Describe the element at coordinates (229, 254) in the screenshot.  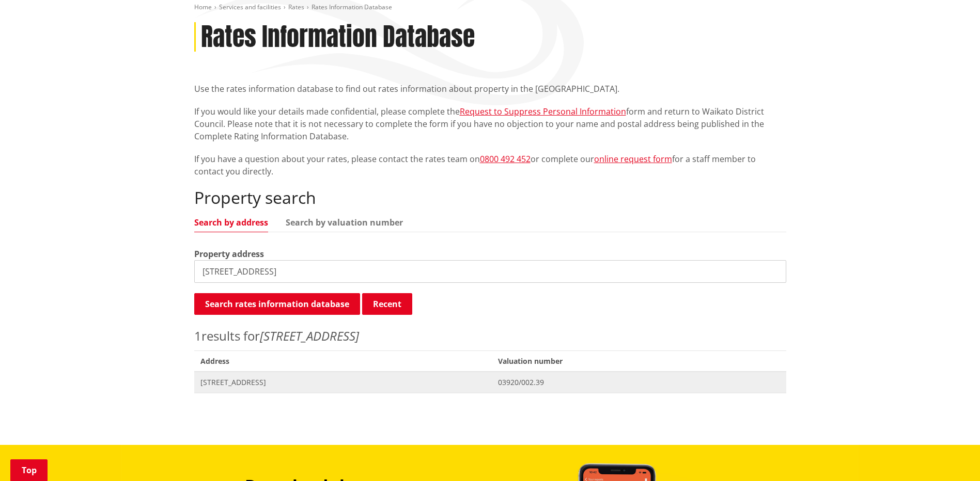
I see `label: Property address` at that location.